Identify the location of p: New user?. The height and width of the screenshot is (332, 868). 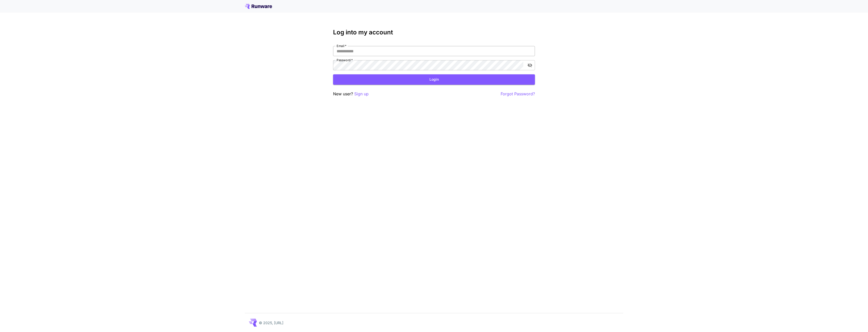
(351, 94).